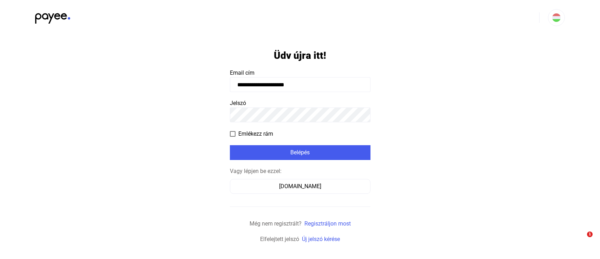  I want to click on span: Email cím, so click(242, 72).